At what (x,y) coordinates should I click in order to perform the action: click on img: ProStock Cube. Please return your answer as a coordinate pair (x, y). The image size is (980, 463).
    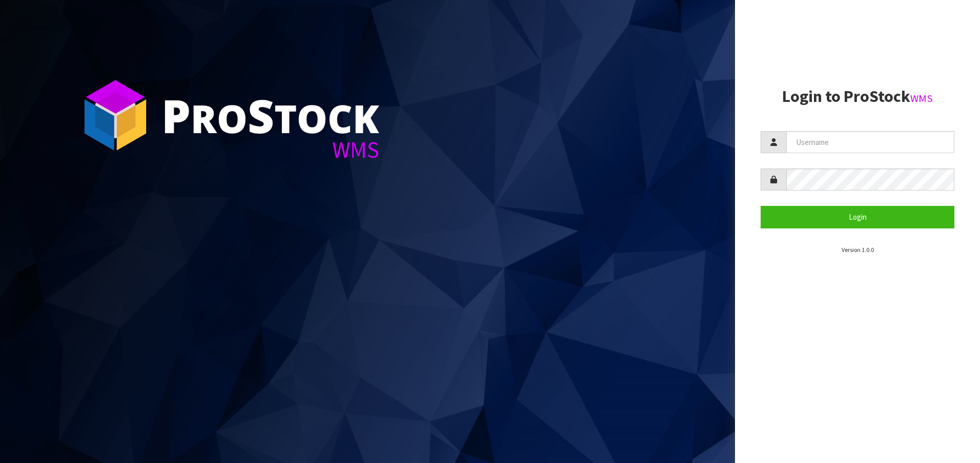
    Looking at the image, I should click on (116, 116).